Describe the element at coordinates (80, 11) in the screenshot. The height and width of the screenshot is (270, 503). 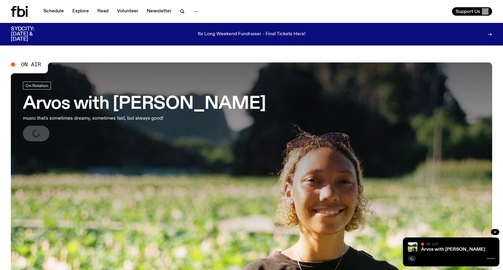
I see `a: Explore` at that location.